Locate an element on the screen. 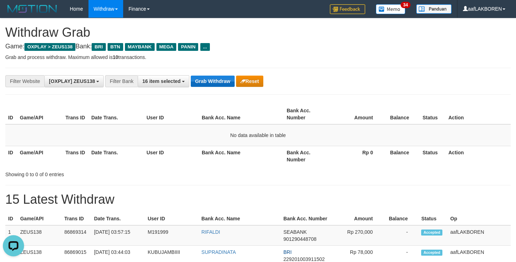 The height and width of the screenshot is (262, 516). span: 34 is located at coordinates (405, 5).